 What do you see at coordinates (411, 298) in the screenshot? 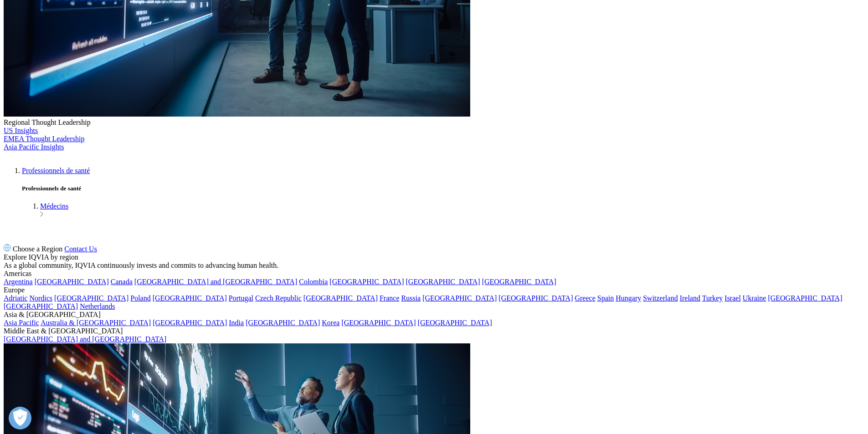
I see `a: Russia` at bounding box center [411, 298].